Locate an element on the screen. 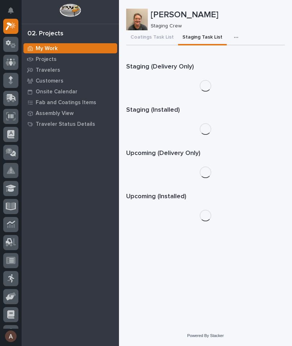 This screenshot has width=292, height=346. p: Customers is located at coordinates (49, 81).